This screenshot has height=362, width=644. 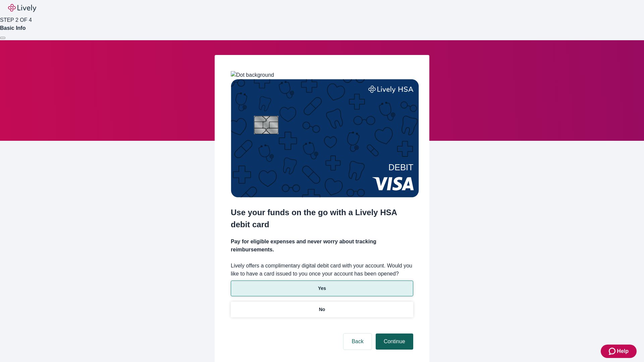 I want to click on button: No, so click(x=322, y=309).